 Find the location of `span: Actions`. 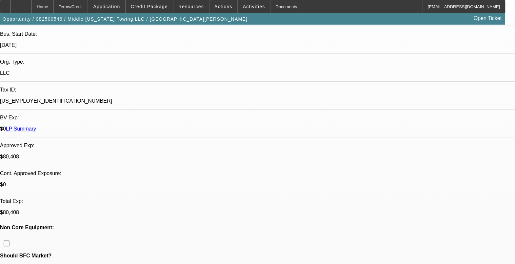

span: Actions is located at coordinates (223, 7).